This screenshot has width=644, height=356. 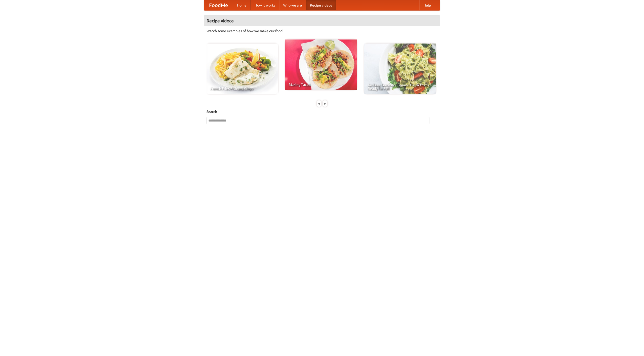 I want to click on h5: Search, so click(x=322, y=112).